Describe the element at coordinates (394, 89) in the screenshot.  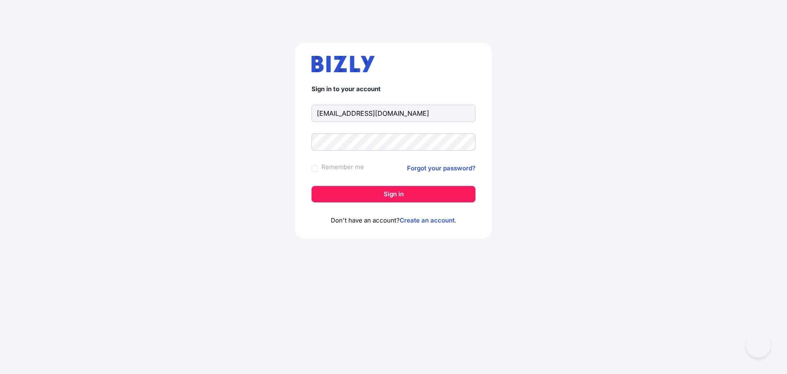
I see `h4: Sign in to your account` at that location.